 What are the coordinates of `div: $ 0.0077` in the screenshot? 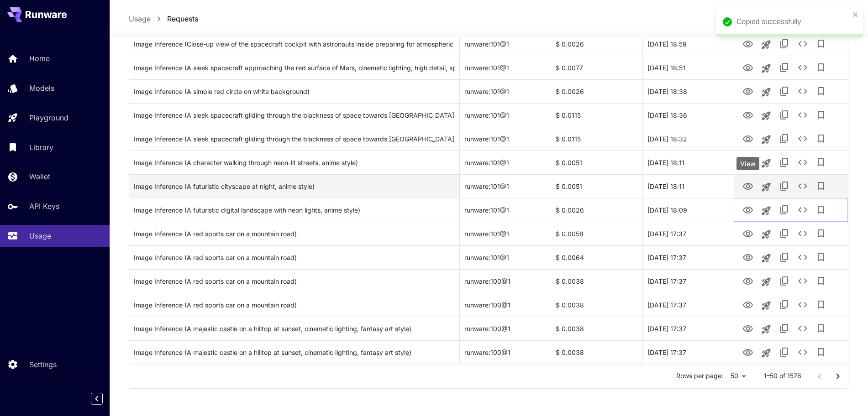 It's located at (597, 67).